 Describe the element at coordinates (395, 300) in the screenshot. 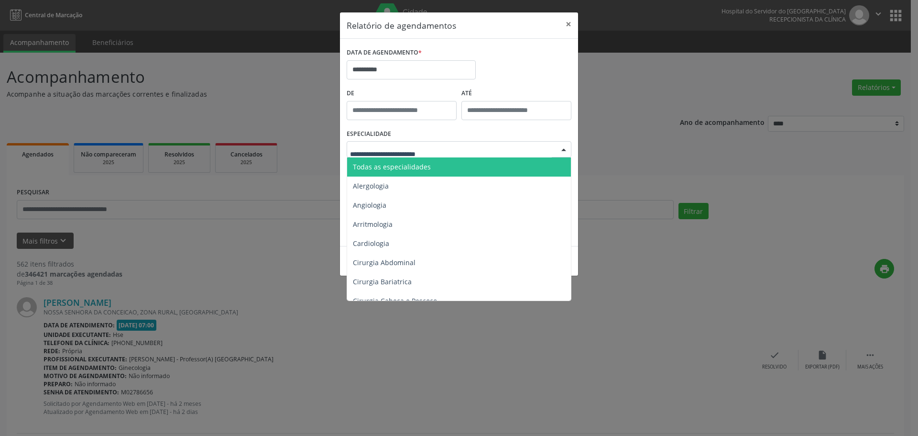

I see `span: Cirurgia Cabeça e Pescoço` at that location.